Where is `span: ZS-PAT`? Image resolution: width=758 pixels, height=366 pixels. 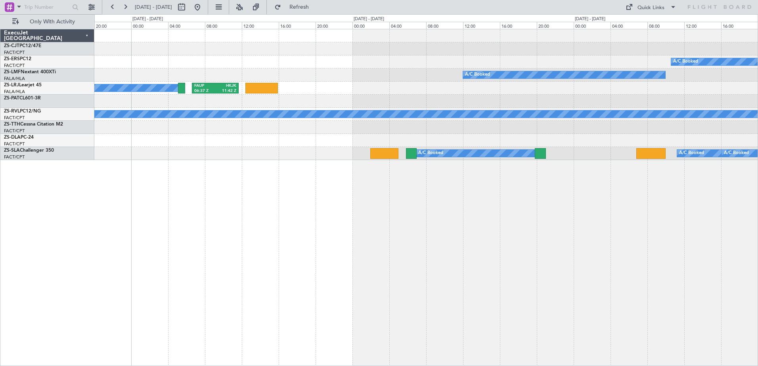
span: ZS-PAT is located at coordinates (11, 98).